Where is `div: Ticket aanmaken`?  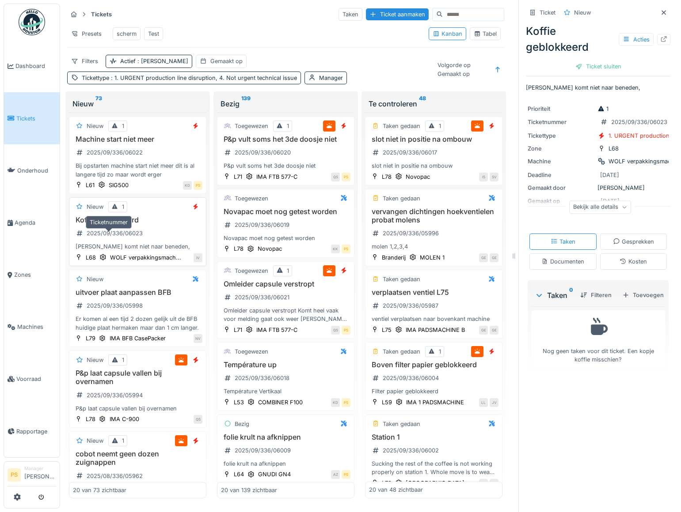
div: Ticket aanmaken is located at coordinates (397, 14).